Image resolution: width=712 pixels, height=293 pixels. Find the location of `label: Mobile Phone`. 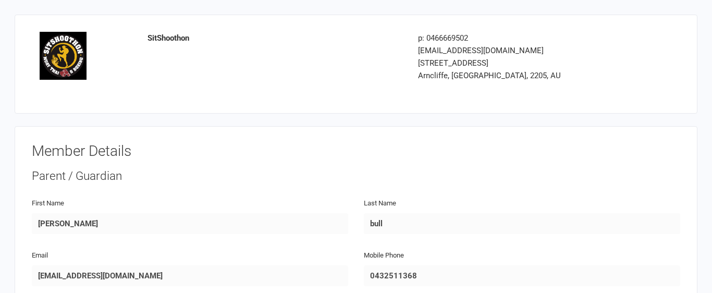

label: Mobile Phone is located at coordinates (384, 255).